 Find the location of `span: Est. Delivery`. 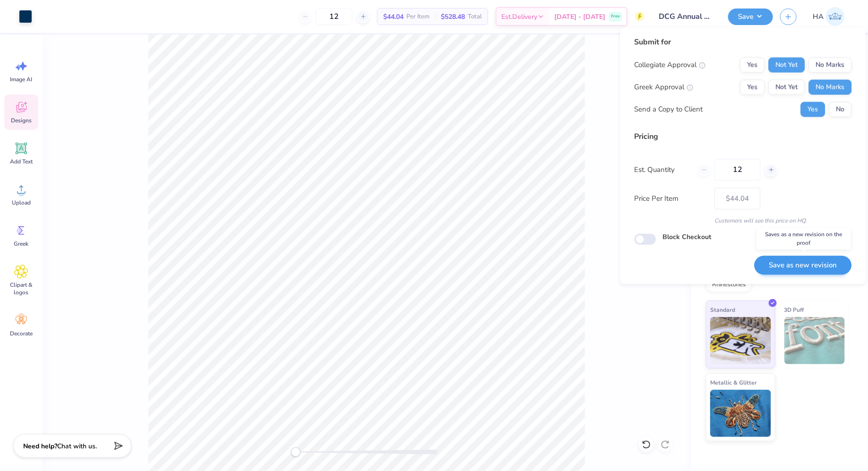

span: Est. Delivery is located at coordinates (519, 16).